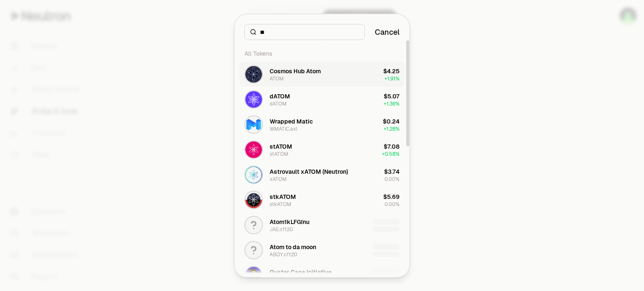 This screenshot has height=291, width=644. I want to click on div: $3.74, so click(391, 171).